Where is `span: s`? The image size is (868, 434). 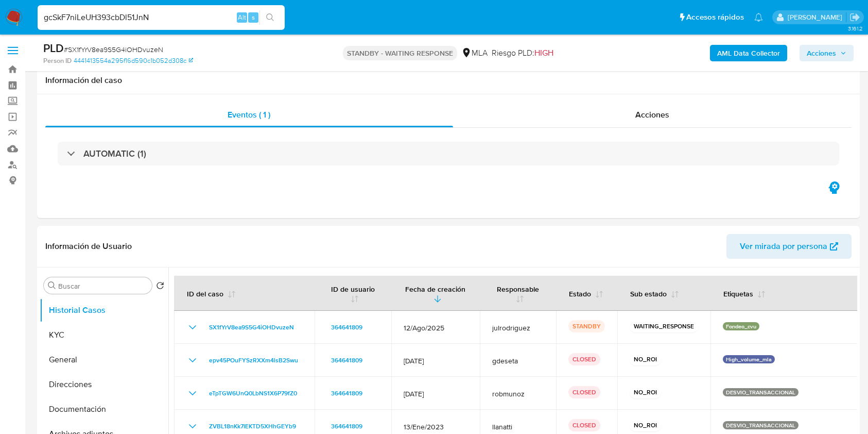
span: s is located at coordinates (253, 17).